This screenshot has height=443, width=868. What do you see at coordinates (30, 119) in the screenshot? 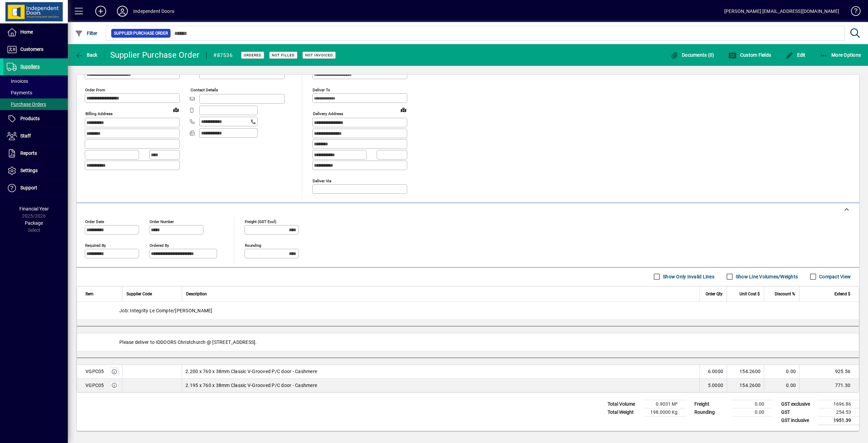
I see `span: Products` at bounding box center [30, 119].